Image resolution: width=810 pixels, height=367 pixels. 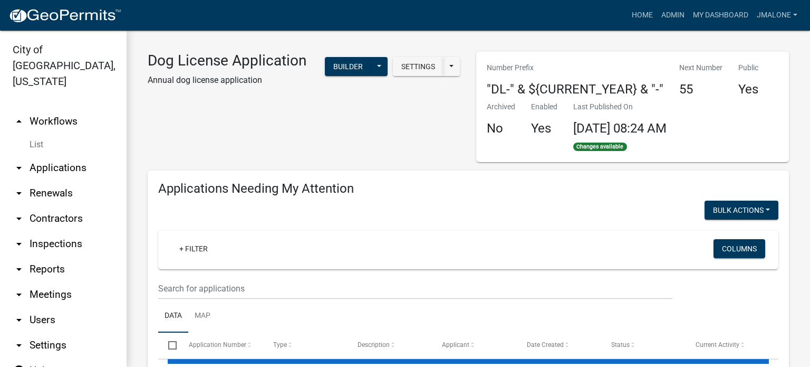 I want to click on datatable-header-cell: Status, so click(x=644, y=345).